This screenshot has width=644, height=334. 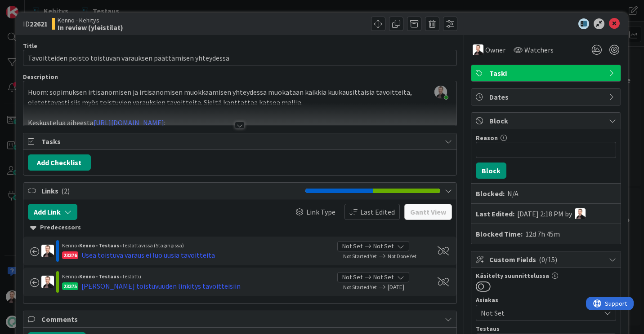 I want to click on b: Last Edited:, so click(x=495, y=213).